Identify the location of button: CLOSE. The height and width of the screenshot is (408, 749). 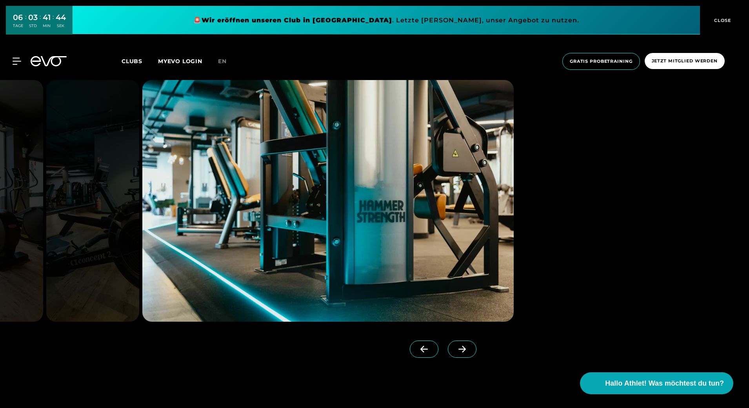
(721, 20).